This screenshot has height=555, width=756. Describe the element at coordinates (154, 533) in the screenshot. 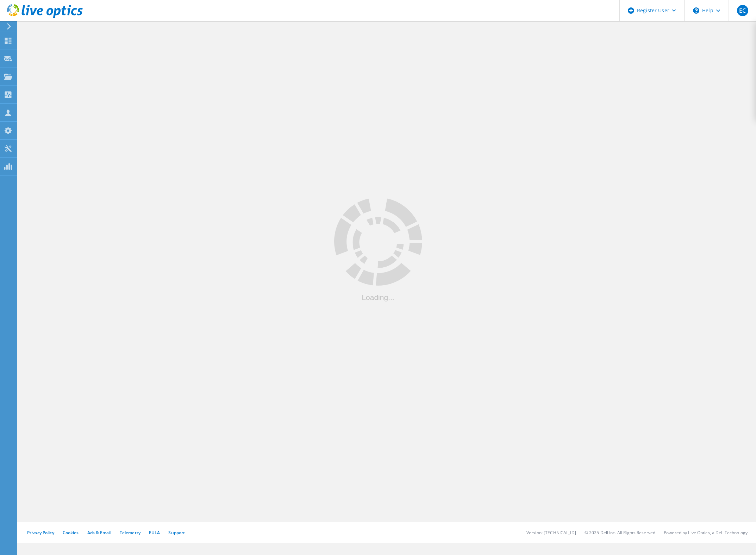

I see `a: EULA` at that location.